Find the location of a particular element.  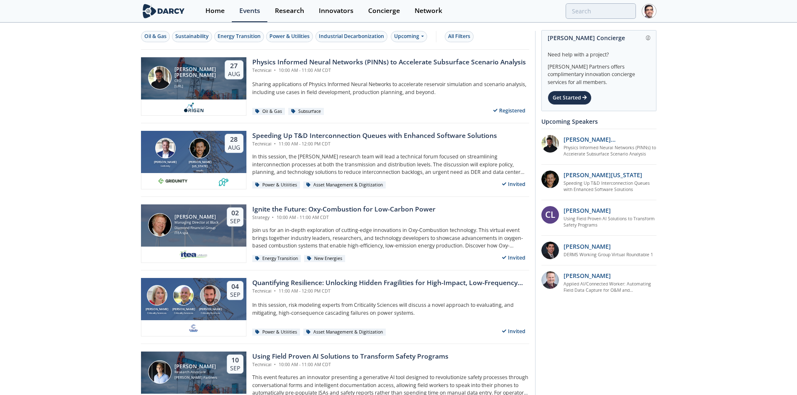

div: Strategy 10:00 AM - 11:00 AM CDT is located at coordinates (344, 218).